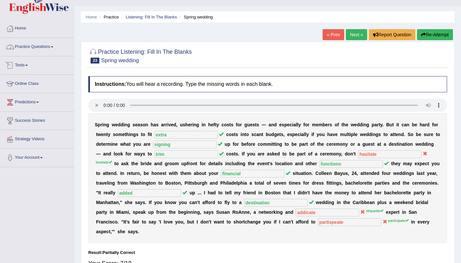 This screenshot has width=461, height=263. What do you see at coordinates (37, 83) in the screenshot?
I see `a: Online Class` at bounding box center [37, 83].